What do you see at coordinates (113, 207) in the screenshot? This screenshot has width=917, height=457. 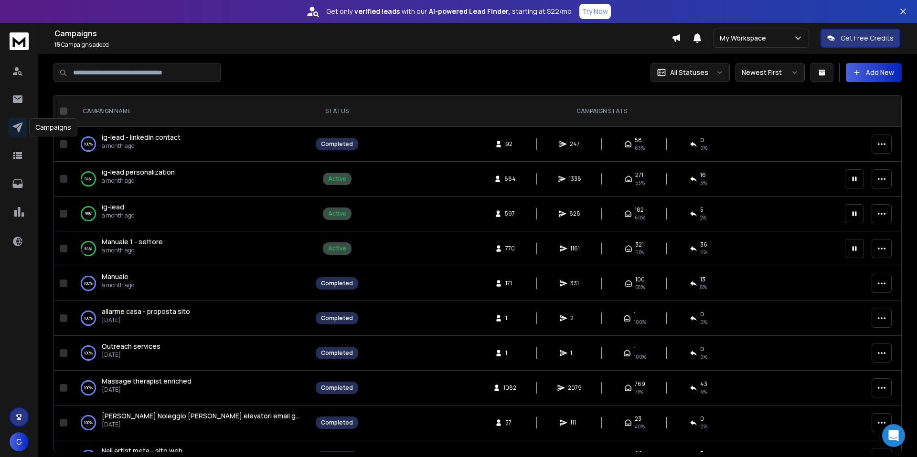 I see `a: ig-lead` at bounding box center [113, 207].